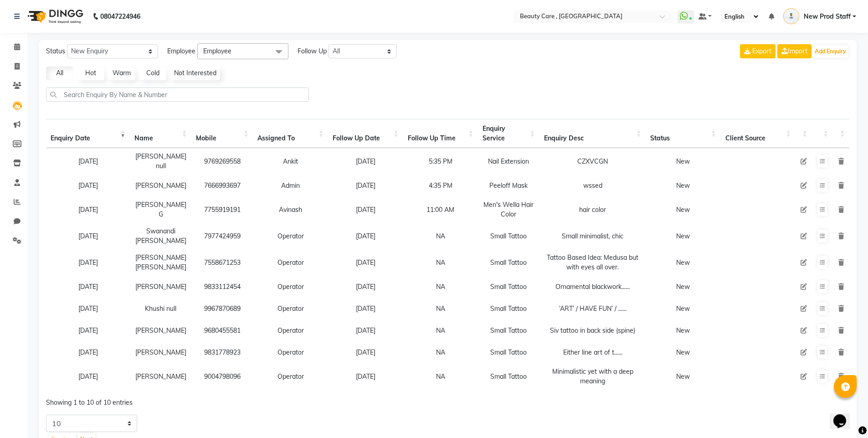  Describe the element at coordinates (222, 210) in the screenshot. I see `td: 7755919191` at that location.